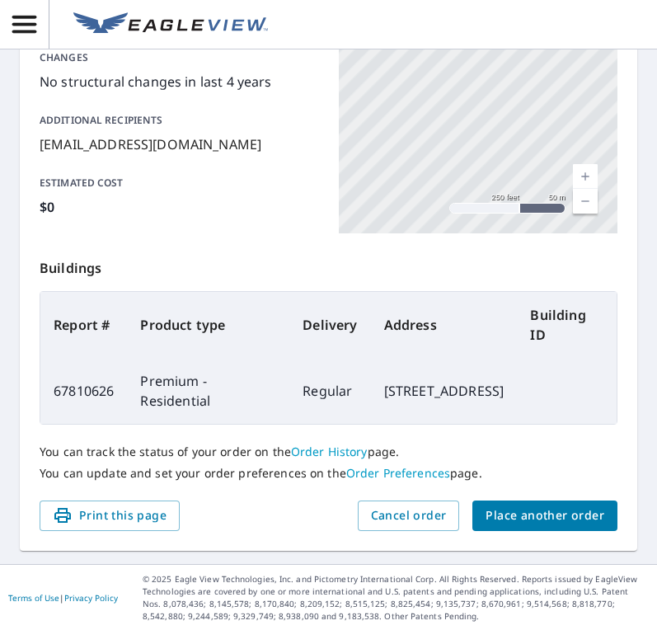 The height and width of the screenshot is (630, 657). Describe the element at coordinates (179, 183) in the screenshot. I see `p: Estimated cost` at that location.